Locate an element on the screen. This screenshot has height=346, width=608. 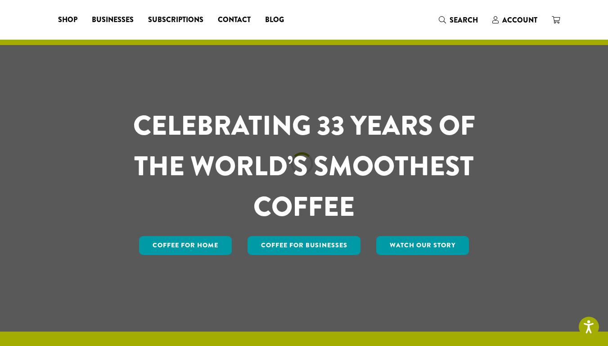
a: Businesses is located at coordinates (113, 20).